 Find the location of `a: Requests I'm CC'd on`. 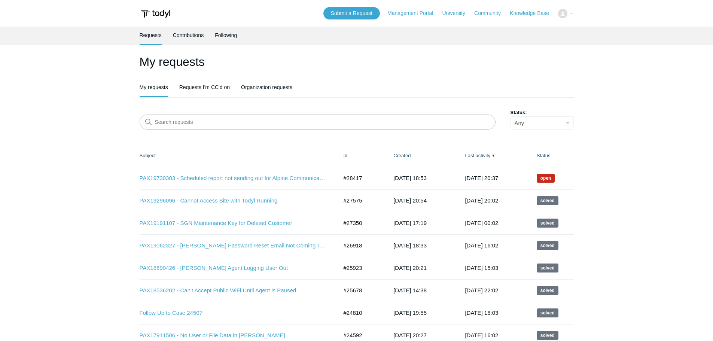

a: Requests I'm CC'd on is located at coordinates (204, 87).